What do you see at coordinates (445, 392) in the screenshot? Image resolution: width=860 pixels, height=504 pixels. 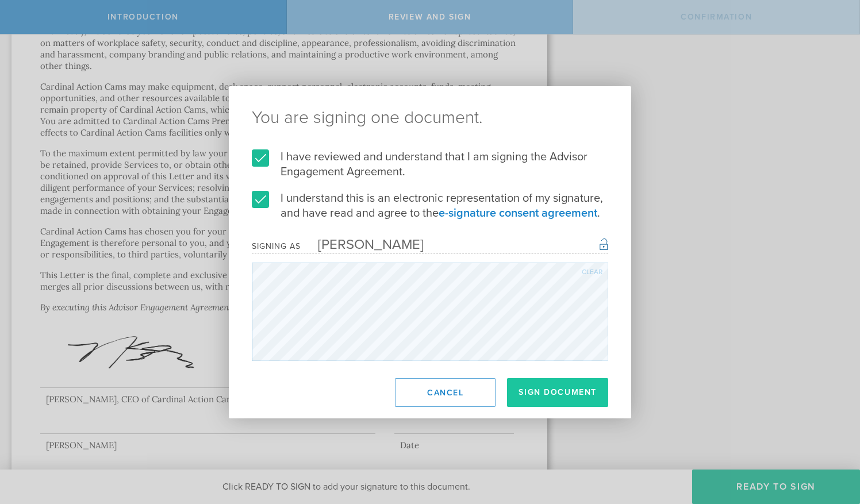 I see `button: Cancel` at bounding box center [445, 392].